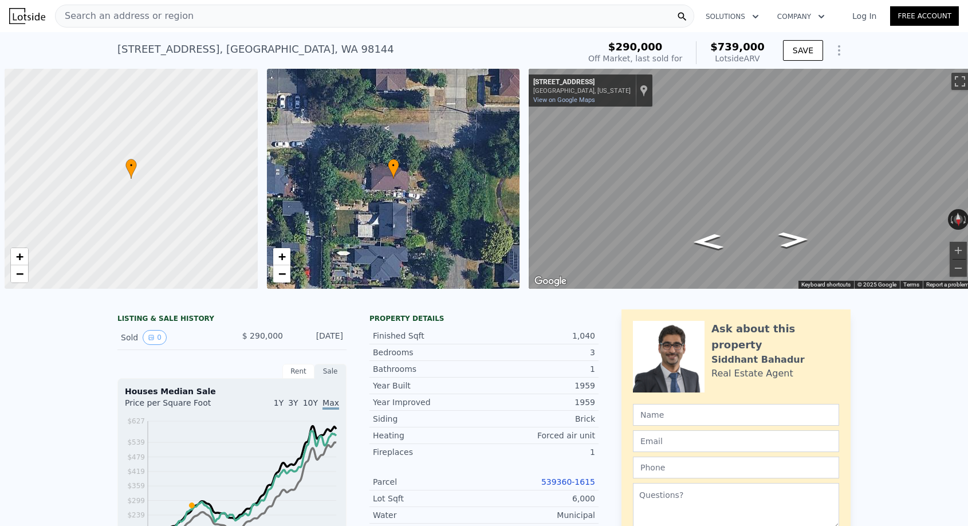  What do you see at coordinates (708, 242) in the screenshot?
I see `path: Go East, S College St` at bounding box center [708, 242].